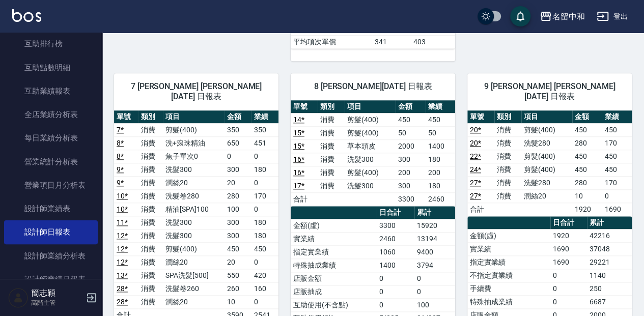 The width and height of the screenshot is (644, 316). I want to click on td: 341, so click(391, 42).